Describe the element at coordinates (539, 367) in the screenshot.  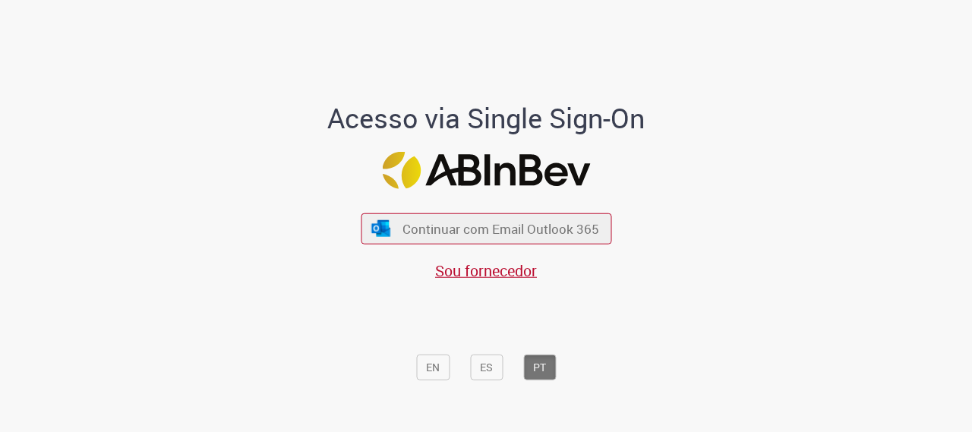
I see `button: PT` at that location.